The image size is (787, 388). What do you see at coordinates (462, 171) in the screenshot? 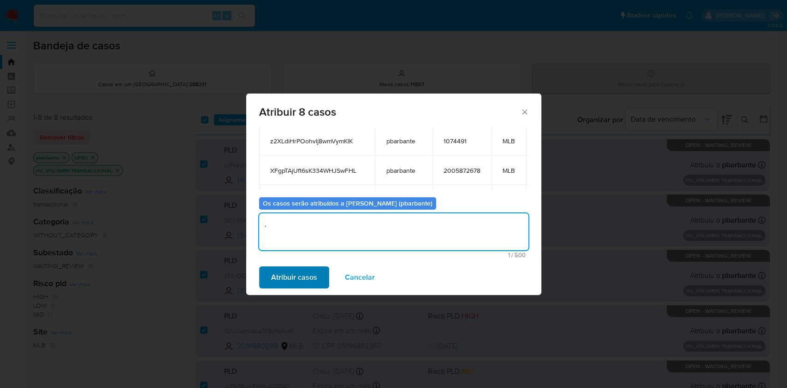
I see `span: 2005872678` at bounding box center [462, 171].